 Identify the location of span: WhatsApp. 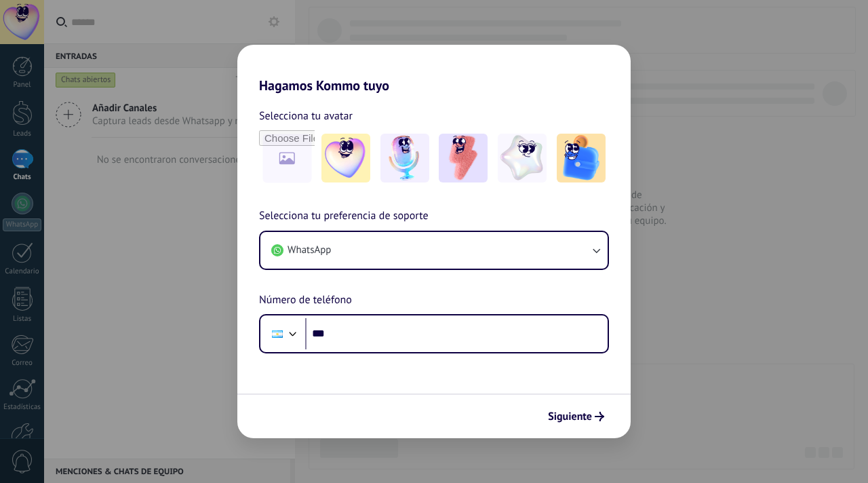
(309, 250).